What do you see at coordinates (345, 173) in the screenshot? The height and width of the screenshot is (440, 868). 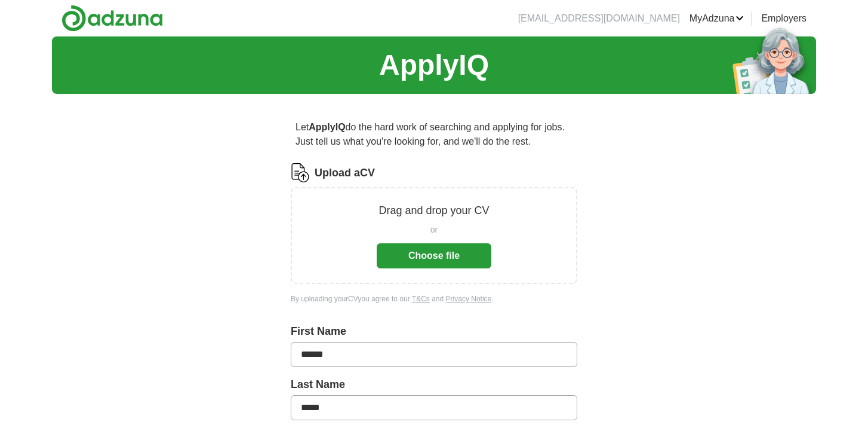 I see `label: Upload a CV` at bounding box center [345, 173].